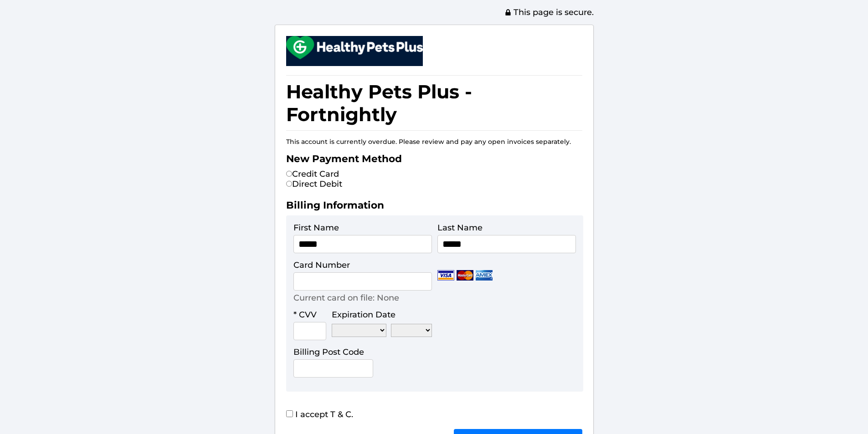 Image resolution: width=868 pixels, height=434 pixels. I want to click on span: This page is secure., so click(549, 13).